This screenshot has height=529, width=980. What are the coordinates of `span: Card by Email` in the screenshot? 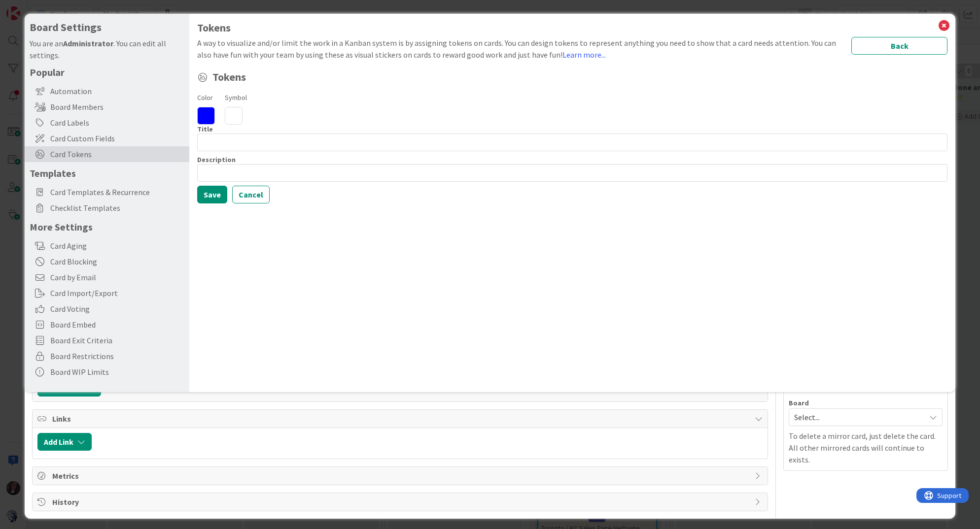 It's located at (117, 278).